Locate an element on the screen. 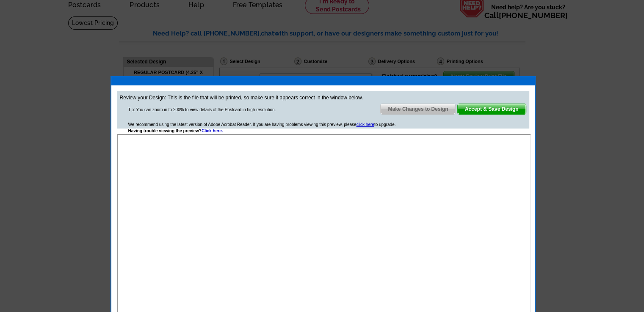 Image resolution: width=644 pixels, height=312 pixels. div: We recommend using the latest version of Adobe Acrobat Reader. If you are having problems viewing... is located at coordinates (262, 128).